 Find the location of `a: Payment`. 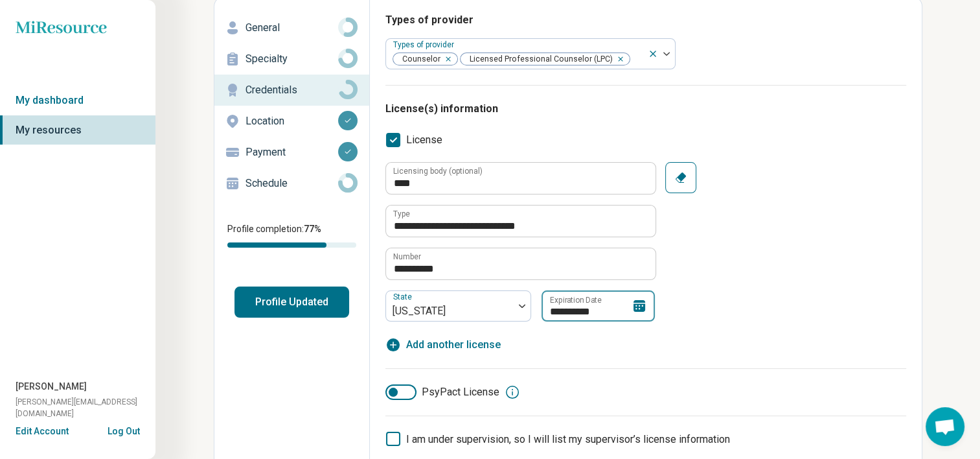

a: Payment is located at coordinates (292, 152).